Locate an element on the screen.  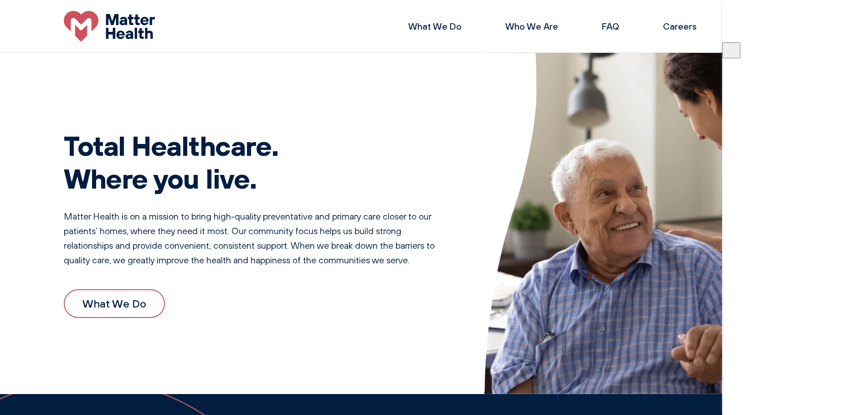
a: FAQ is located at coordinates (611, 26).